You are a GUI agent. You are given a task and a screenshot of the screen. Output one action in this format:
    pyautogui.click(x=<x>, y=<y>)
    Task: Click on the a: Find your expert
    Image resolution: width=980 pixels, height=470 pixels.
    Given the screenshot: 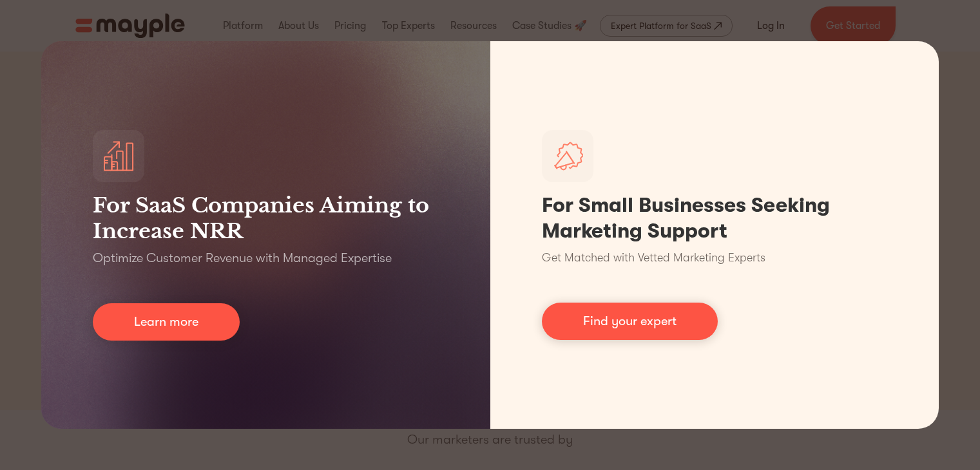 What is the action you would take?
    pyautogui.click(x=629, y=322)
    